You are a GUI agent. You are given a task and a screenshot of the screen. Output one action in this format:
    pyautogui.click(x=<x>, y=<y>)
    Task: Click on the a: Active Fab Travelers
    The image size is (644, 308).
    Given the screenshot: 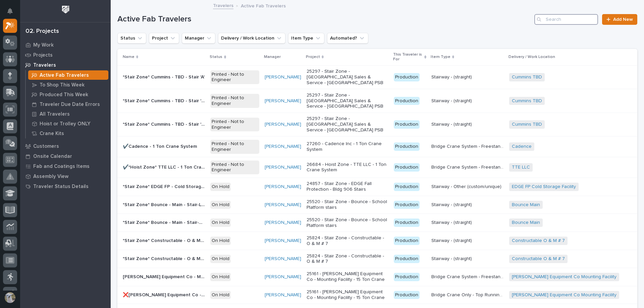 What is the action you would take?
    pyautogui.click(x=68, y=75)
    